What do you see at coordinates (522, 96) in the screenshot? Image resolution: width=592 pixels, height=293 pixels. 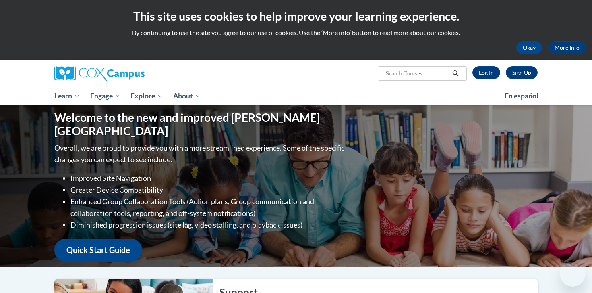 I see `span: En español` at bounding box center [522, 96].